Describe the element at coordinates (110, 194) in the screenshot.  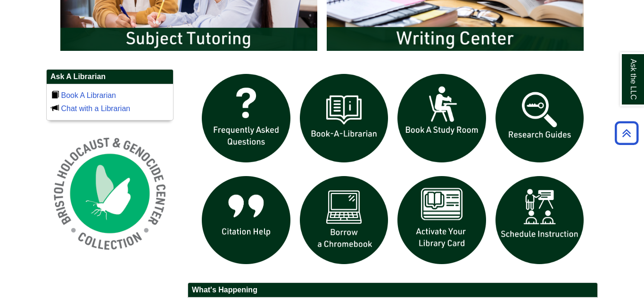
I see `img: Holocaust and Genocide Collection` at that location.